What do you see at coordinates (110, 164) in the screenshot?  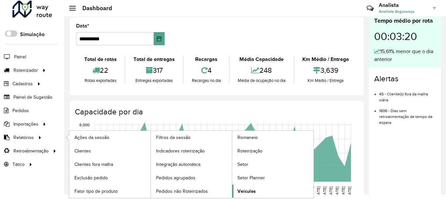 I see `a: Clientes fora malha` at bounding box center [110, 164].